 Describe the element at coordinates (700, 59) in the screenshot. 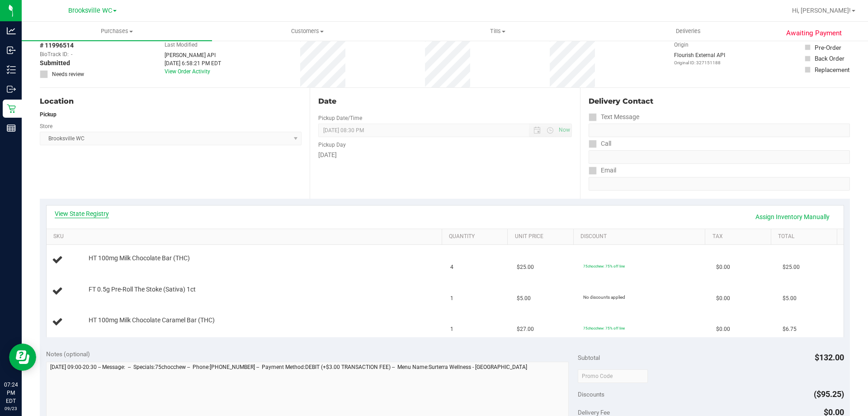

I see `div: Flourish External API` at that location.